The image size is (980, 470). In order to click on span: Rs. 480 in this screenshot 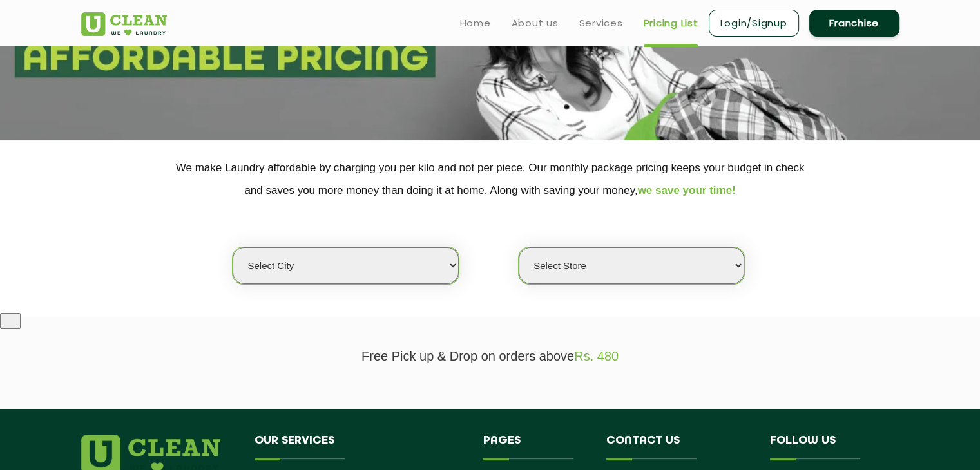, I will do `click(596, 356)`.